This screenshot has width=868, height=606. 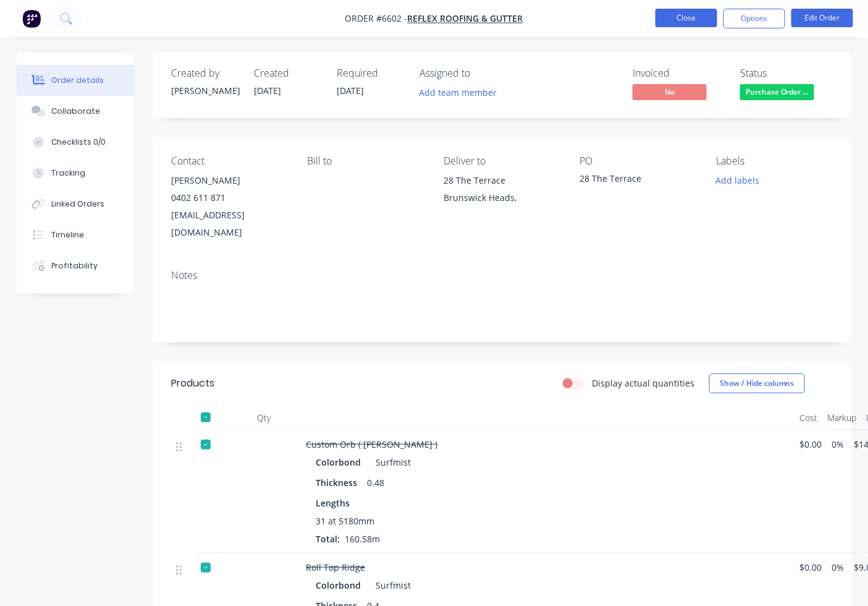 What do you see at coordinates (376, 482) in the screenshot?
I see `div: 0.48` at bounding box center [376, 482].